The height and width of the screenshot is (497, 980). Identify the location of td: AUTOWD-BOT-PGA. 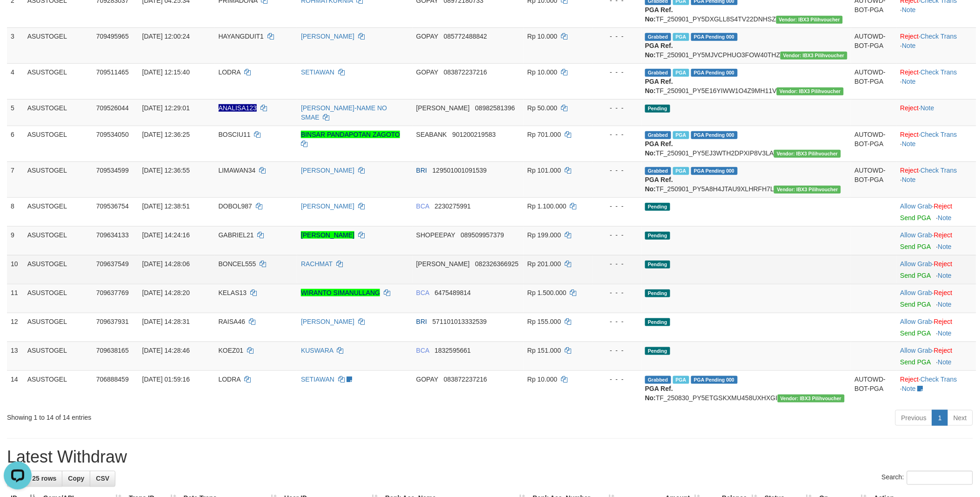
(874, 388).